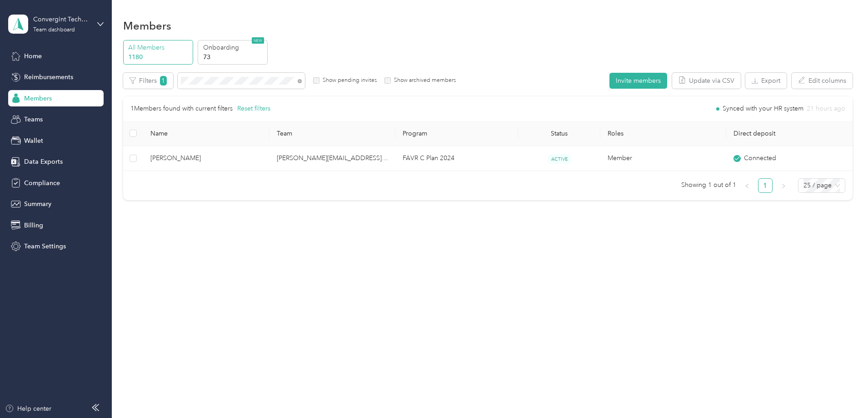 This screenshot has height=418, width=868. I want to click on span: Billing, so click(34, 225).